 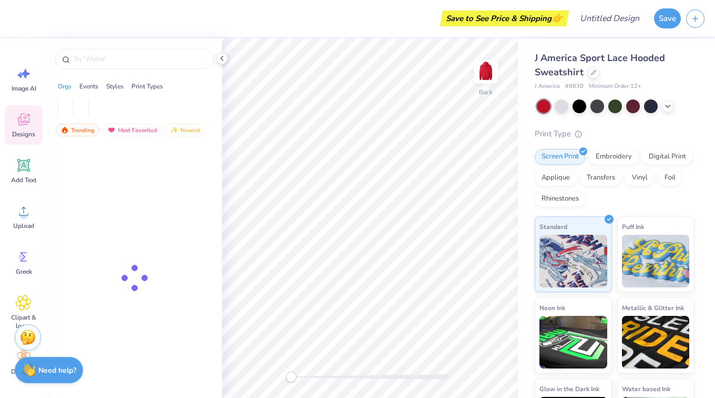 I want to click on img: newest.gif, so click(x=174, y=130).